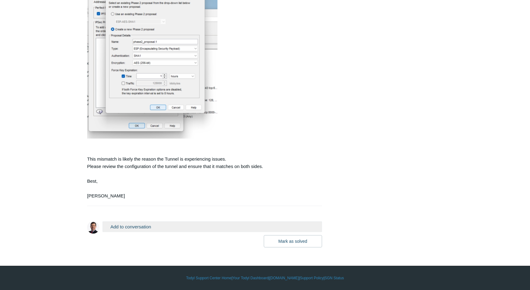 Image resolution: width=530 pixels, height=290 pixels. Describe the element at coordinates (250, 278) in the screenshot. I see `a: Your Todyl Dashboard` at that location.